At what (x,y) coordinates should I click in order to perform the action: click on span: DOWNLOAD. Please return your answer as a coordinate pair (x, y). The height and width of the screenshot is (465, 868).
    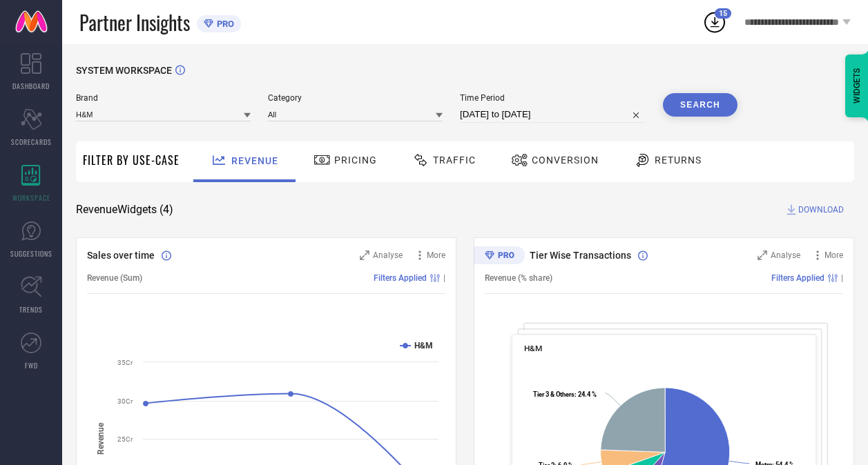
    Looking at the image, I should click on (821, 210).